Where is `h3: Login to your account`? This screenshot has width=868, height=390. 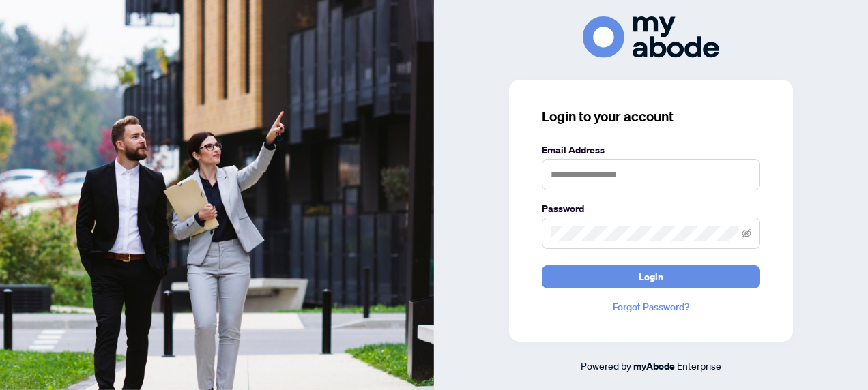
h3: Login to your account is located at coordinates (651, 117).